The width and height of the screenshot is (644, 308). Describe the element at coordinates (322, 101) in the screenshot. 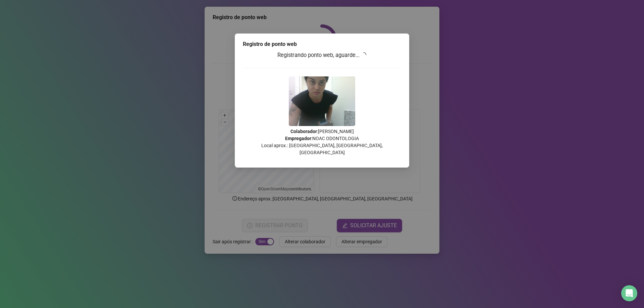

I see `img: Z` at that location.